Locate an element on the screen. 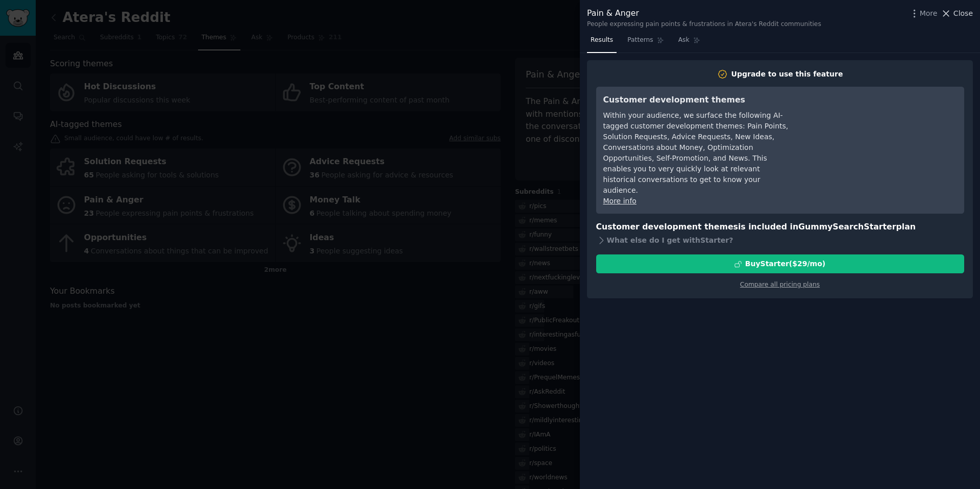  span: Close is located at coordinates (963, 13).